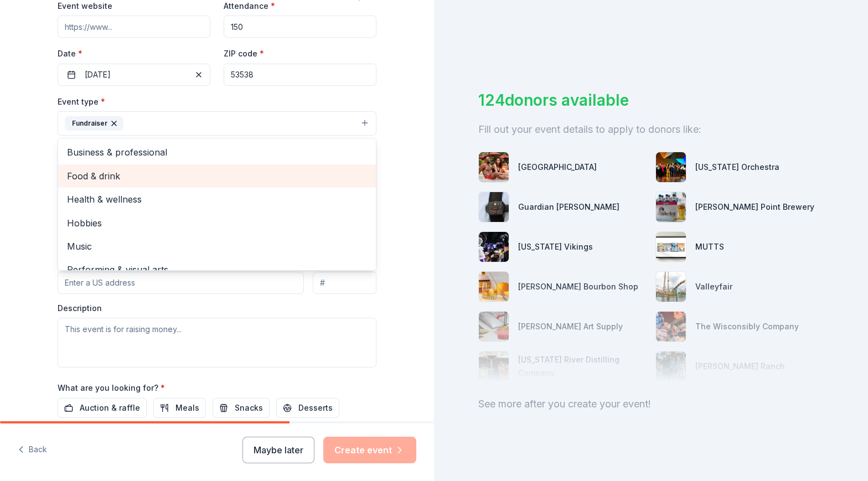 The image size is (868, 481). Describe the element at coordinates (217, 152) in the screenshot. I see `span: Business & professional` at that location.